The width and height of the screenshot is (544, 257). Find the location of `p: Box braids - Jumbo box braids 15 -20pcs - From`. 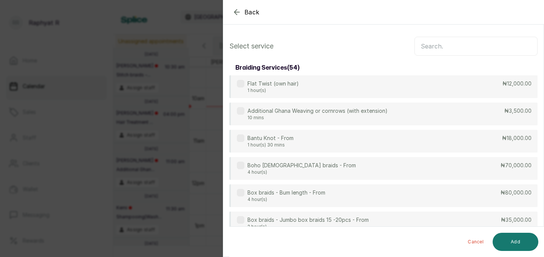

p: Box braids - Jumbo box braids 15 -20pcs - From is located at coordinates (308, 220).